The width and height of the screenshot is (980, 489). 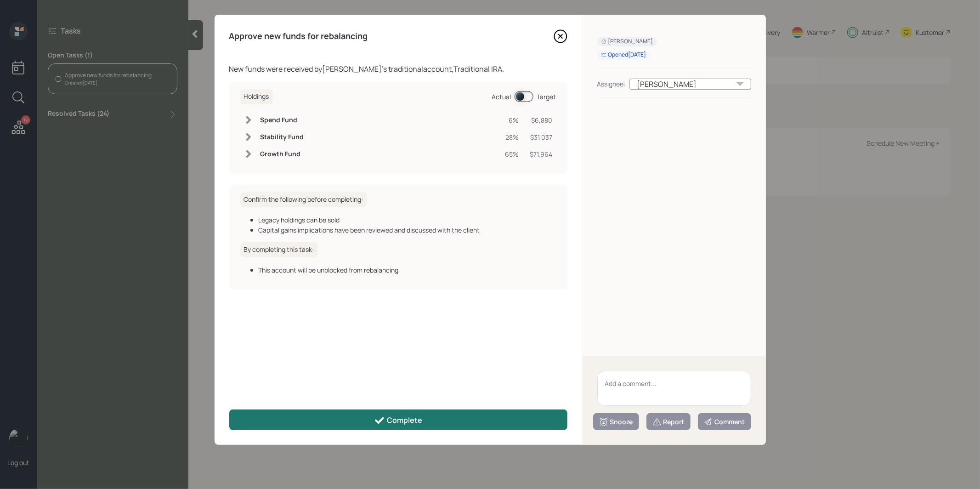 I want to click on div: Comment, so click(x=725, y=422).